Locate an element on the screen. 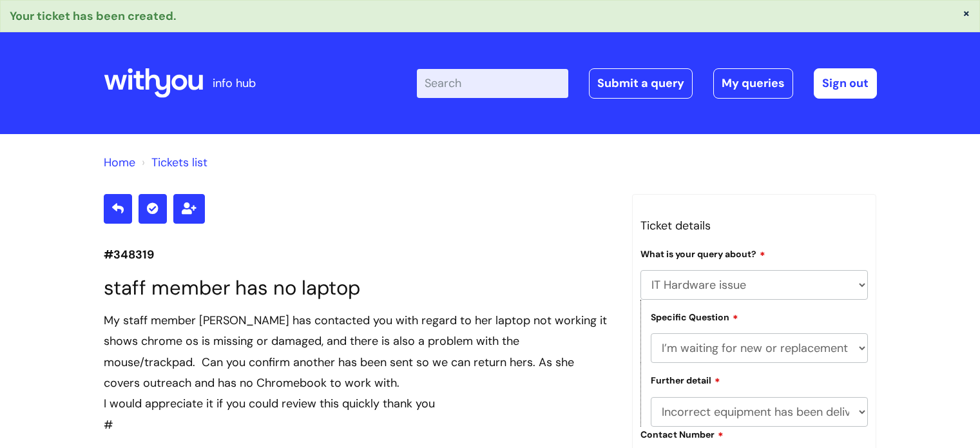 This screenshot has width=980, height=448. a: Submit a query is located at coordinates (641, 83).